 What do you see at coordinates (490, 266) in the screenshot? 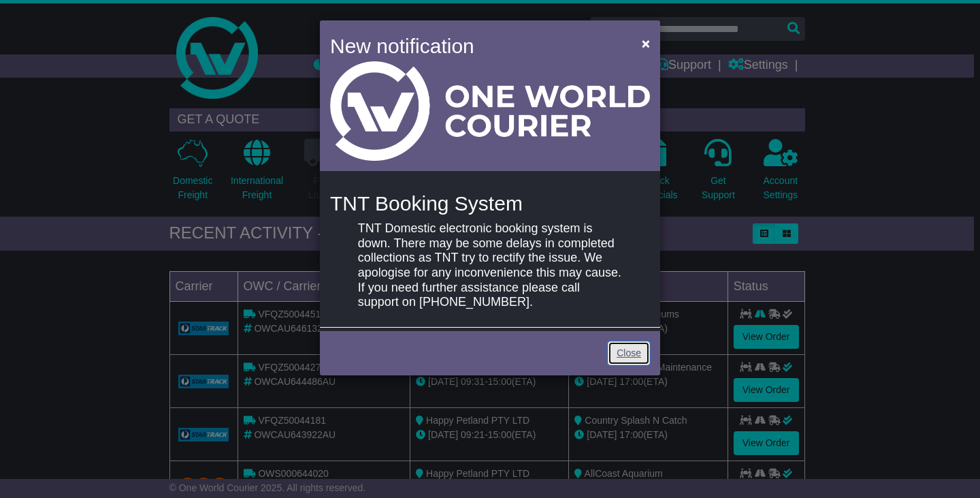
I see `p: TNT Domestic electronic booking system is down. There may be some delays in completed collections...` at bounding box center [490, 266].